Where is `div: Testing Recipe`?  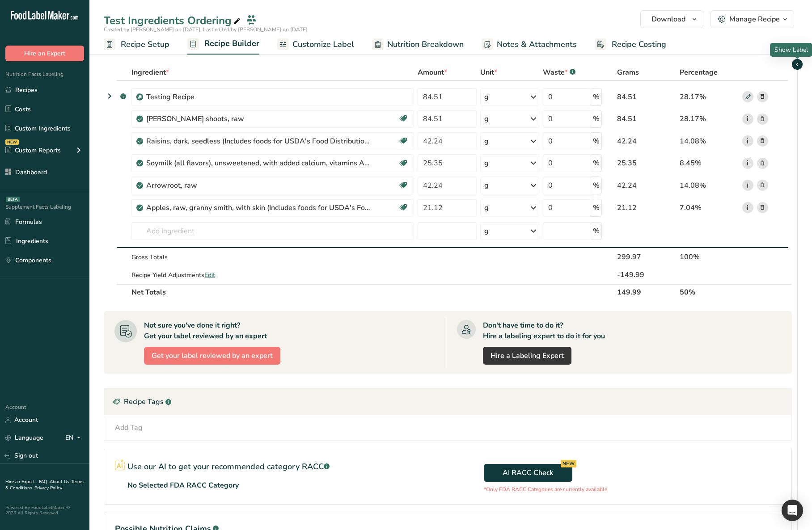 div: Testing Recipe is located at coordinates (258, 97).